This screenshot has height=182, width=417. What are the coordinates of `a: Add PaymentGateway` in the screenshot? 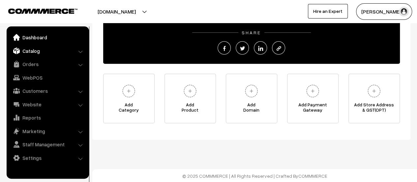 It's located at (313, 98).